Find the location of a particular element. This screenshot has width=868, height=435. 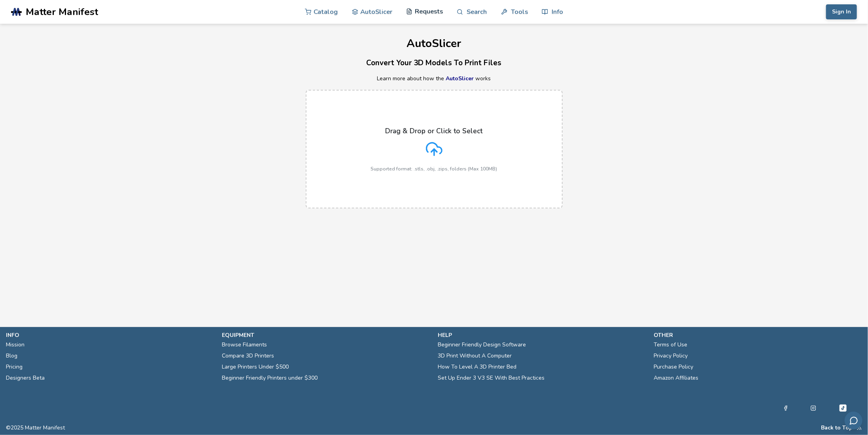

a: How To Level A 3D Printer Bed is located at coordinates (478, 367).